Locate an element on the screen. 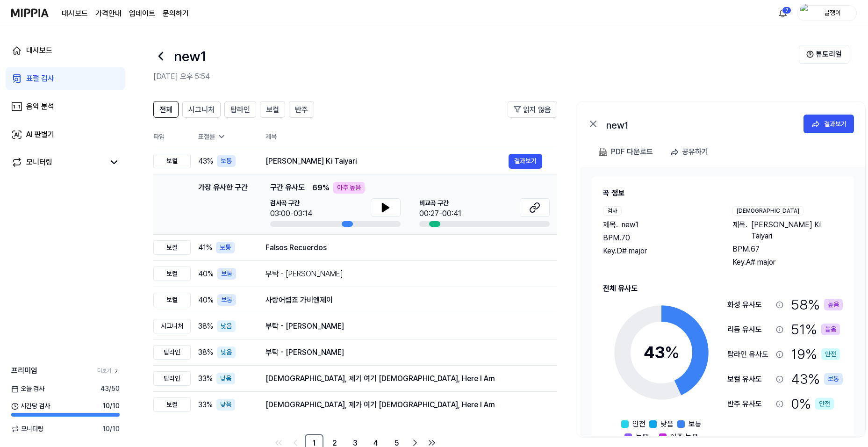 Image resolution: width=868 pixels, height=447 pixels. div: 시그니처 is located at coordinates (172, 326).